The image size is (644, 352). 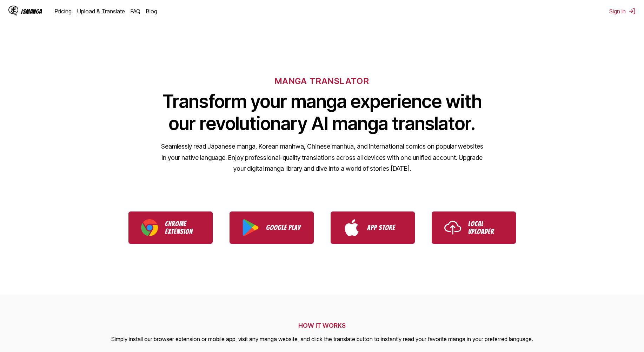 I want to click on a: Blog, so click(x=152, y=11).